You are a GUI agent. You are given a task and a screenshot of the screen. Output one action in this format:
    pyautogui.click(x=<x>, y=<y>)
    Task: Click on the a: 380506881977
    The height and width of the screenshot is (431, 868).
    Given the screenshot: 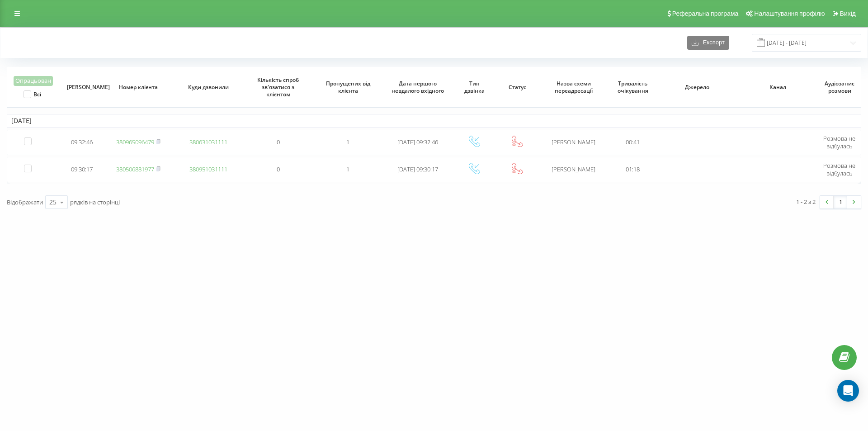 What is the action you would take?
    pyautogui.click(x=135, y=169)
    